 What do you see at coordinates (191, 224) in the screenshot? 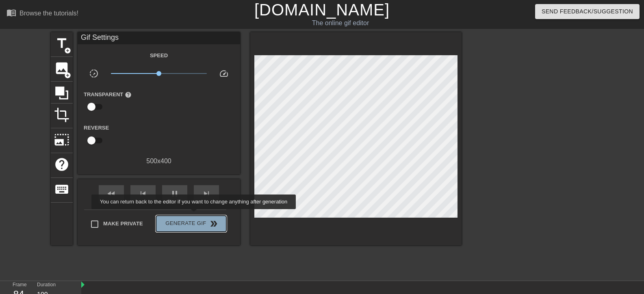
I see `span: Generate Gif` at bounding box center [191, 224].